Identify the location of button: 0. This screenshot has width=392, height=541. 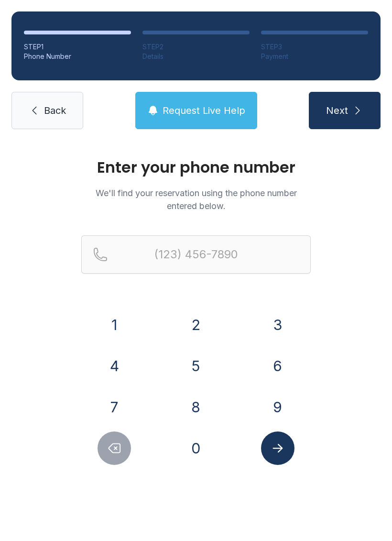
(196, 448).